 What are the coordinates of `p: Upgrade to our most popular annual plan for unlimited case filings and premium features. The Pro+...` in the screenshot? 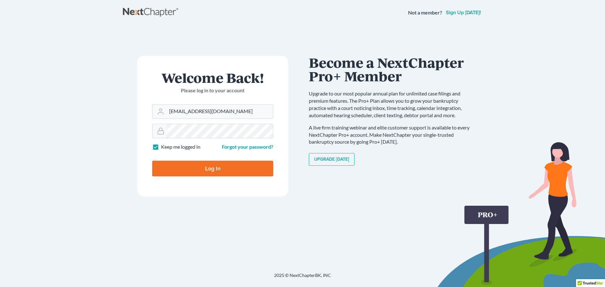 It's located at (392, 104).